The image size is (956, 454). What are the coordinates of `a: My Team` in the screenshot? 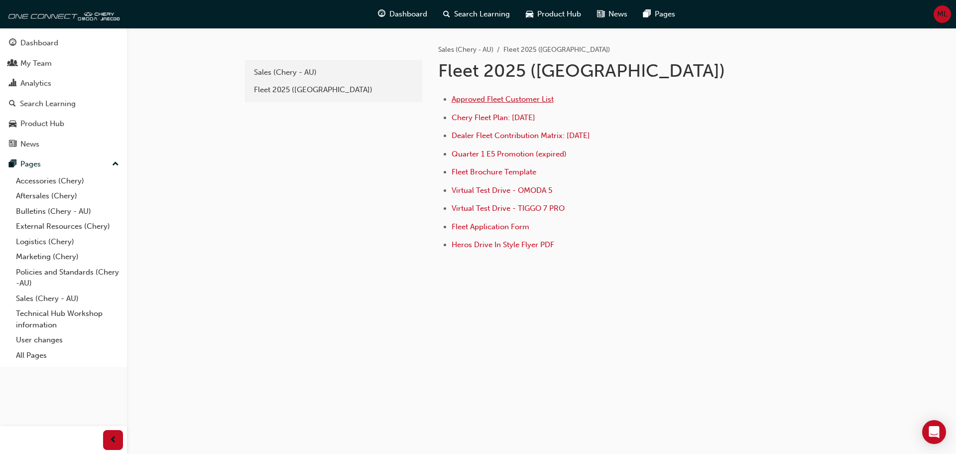 It's located at (63, 63).